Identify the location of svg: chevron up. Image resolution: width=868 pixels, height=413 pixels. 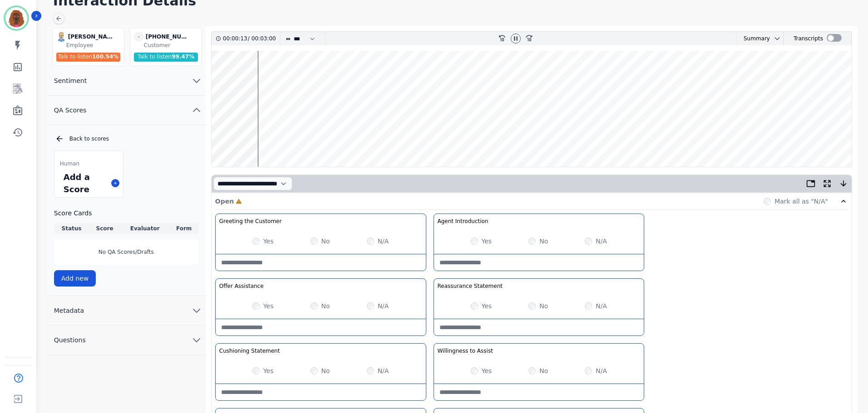
(197, 110).